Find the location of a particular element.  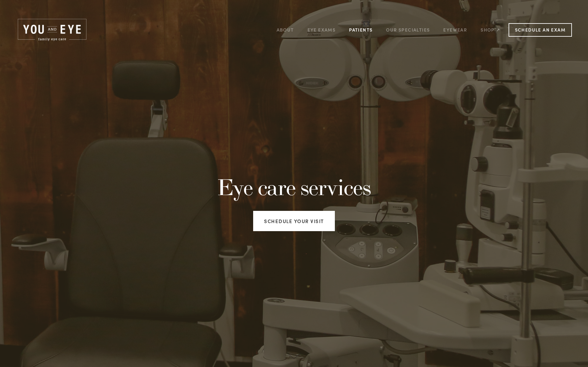

a: About is located at coordinates (285, 30).